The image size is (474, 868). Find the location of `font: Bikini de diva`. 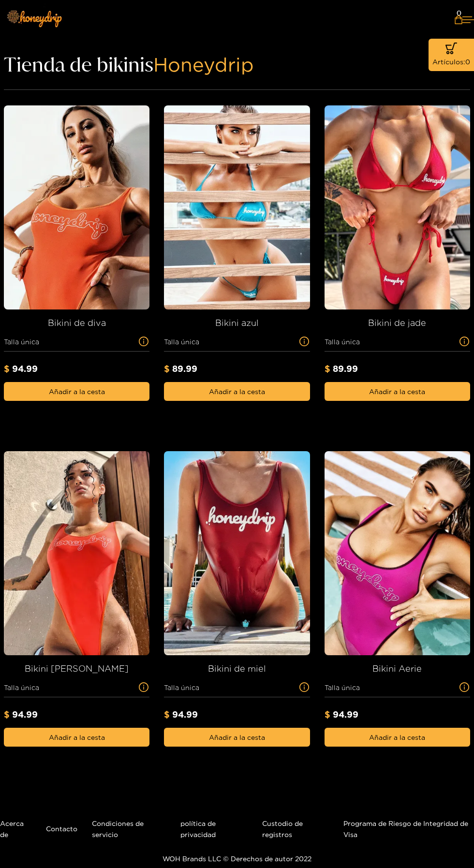

font: Bikini de diva is located at coordinates (77, 323).